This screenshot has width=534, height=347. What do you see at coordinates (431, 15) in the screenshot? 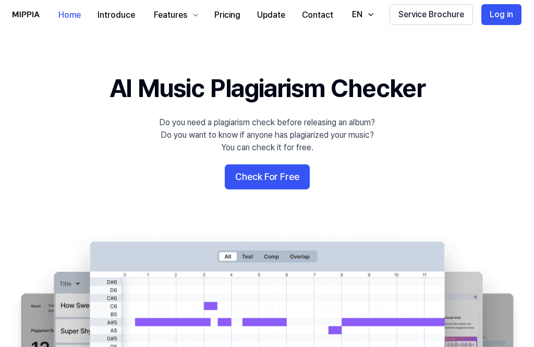
I see `button: Service Brochure` at bounding box center [431, 15].